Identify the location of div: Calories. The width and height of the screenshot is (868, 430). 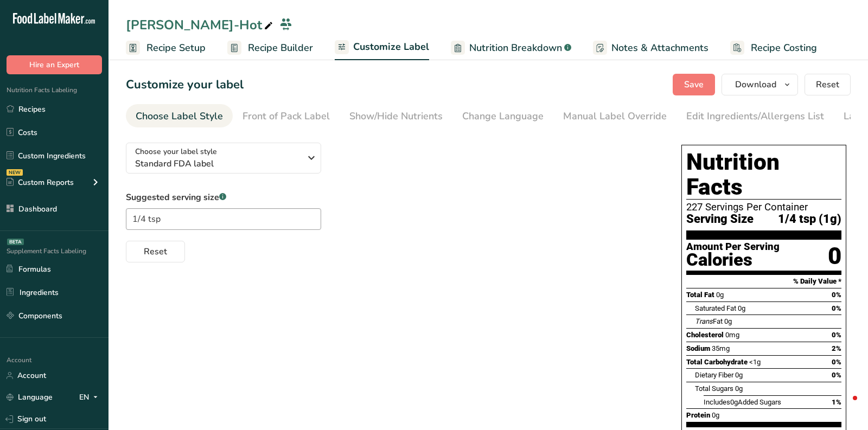
(733, 259).